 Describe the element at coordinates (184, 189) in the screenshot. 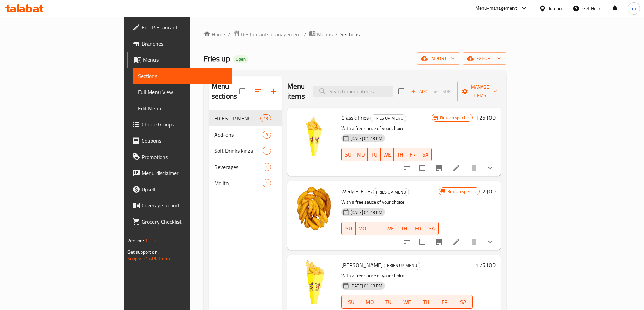

I see `span: Upsell` at that location.